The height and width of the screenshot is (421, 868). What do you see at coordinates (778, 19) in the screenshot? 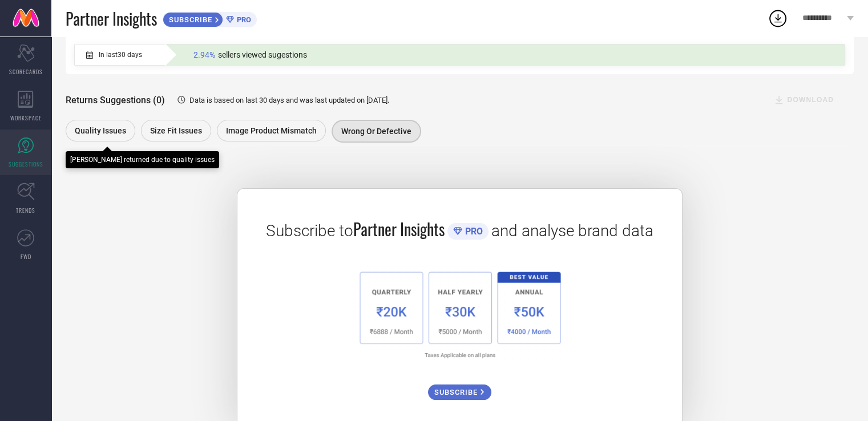
I see `div: Open download list` at bounding box center [778, 19].